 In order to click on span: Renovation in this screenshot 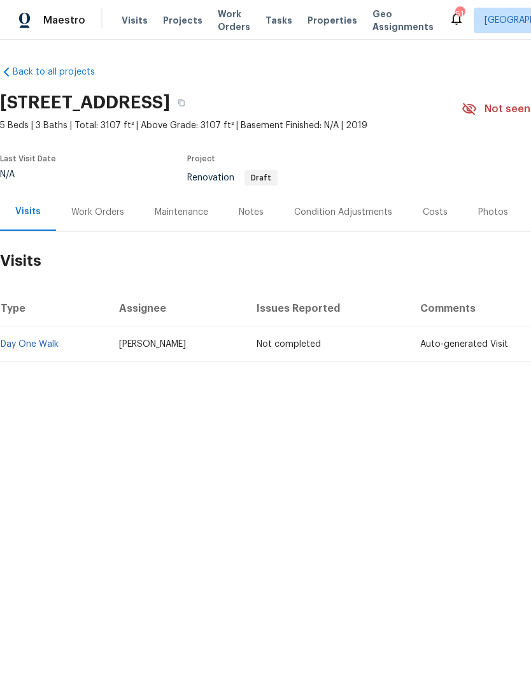, I will do `click(233, 178)`.